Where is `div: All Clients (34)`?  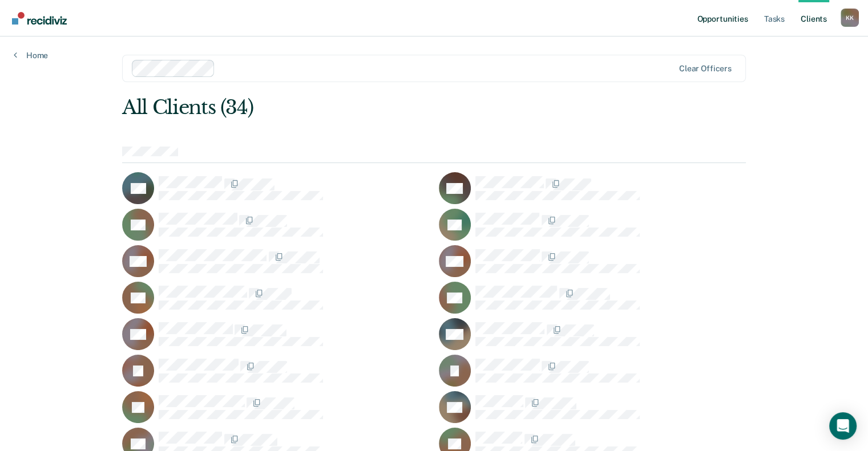
div: All Clients (34) is located at coordinates (372, 108).